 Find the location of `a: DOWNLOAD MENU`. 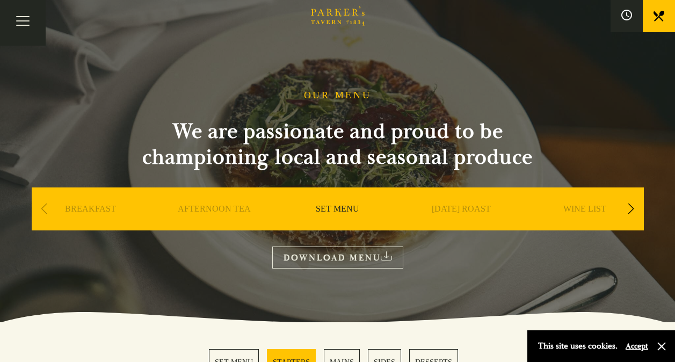

a: DOWNLOAD MENU is located at coordinates (338, 257).